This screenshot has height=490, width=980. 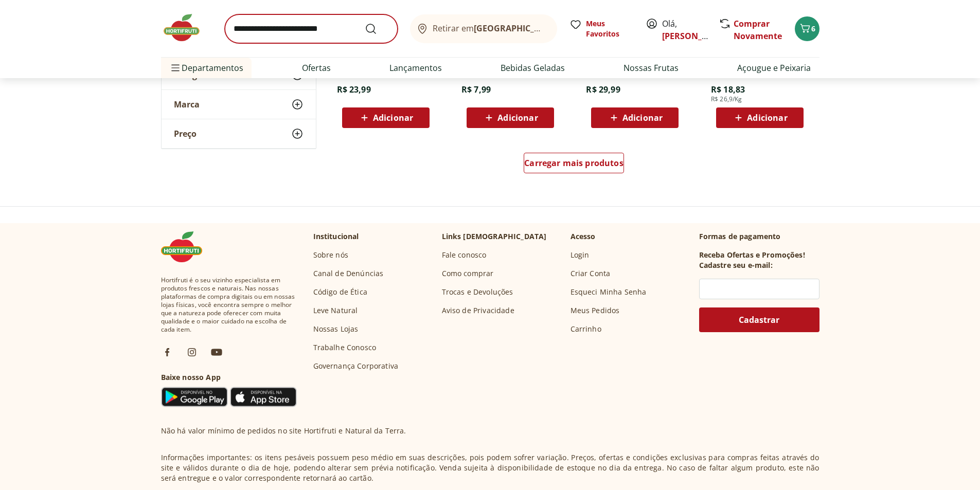 I want to click on span: Cadastrar, so click(x=758, y=320).